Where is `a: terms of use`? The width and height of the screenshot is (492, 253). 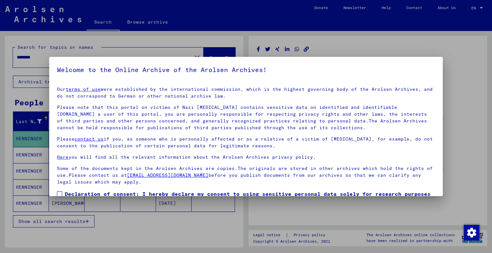
a: terms of use is located at coordinates (83, 89).